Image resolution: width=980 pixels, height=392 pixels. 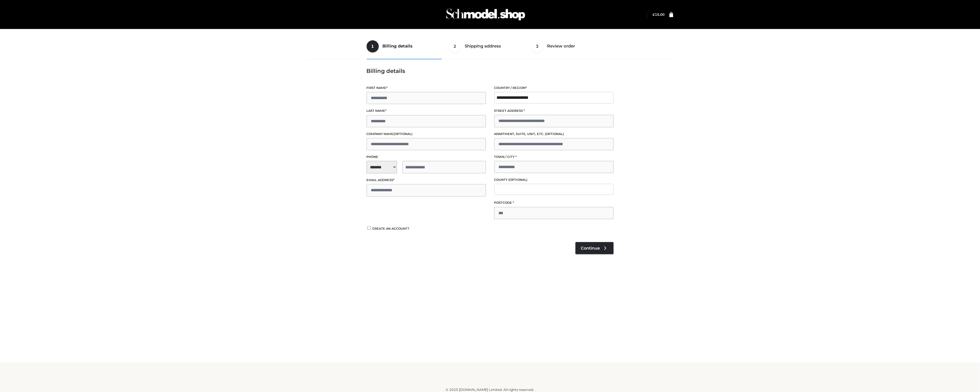 I want to click on label: Company name, so click(x=427, y=134).